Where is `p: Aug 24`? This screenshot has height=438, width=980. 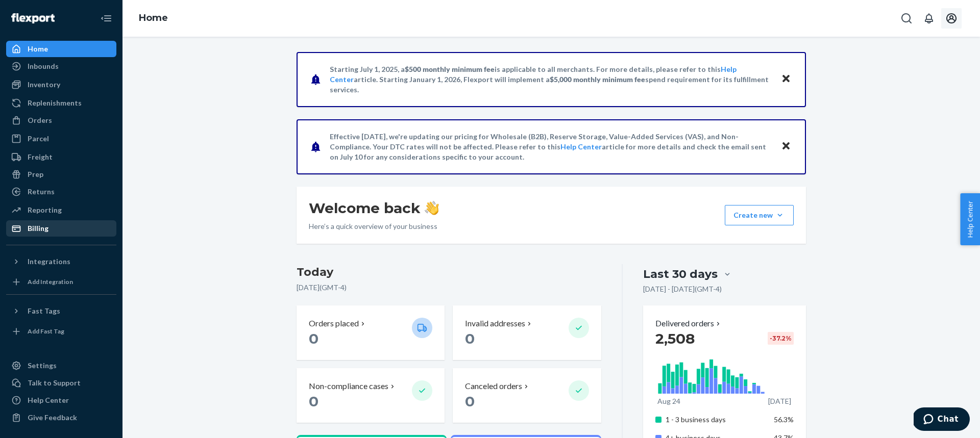 p: Aug 24 is located at coordinates (669, 402).